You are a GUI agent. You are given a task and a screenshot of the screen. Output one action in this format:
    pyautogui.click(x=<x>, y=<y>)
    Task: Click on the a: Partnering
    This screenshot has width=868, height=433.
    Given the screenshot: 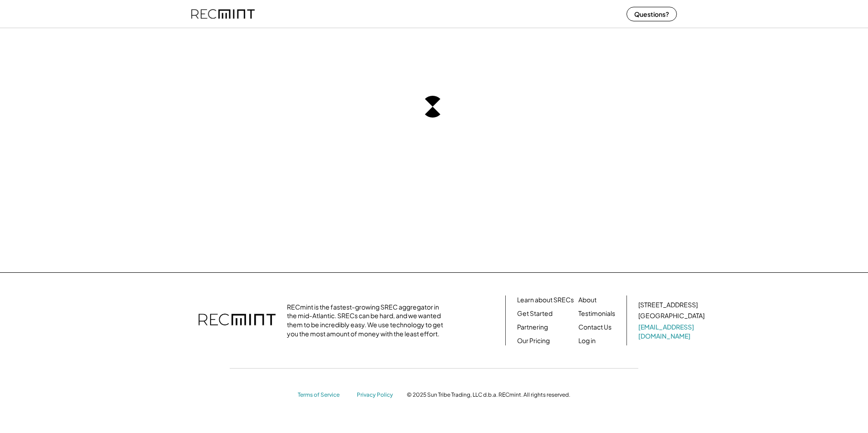 What is the action you would take?
    pyautogui.click(x=532, y=327)
    